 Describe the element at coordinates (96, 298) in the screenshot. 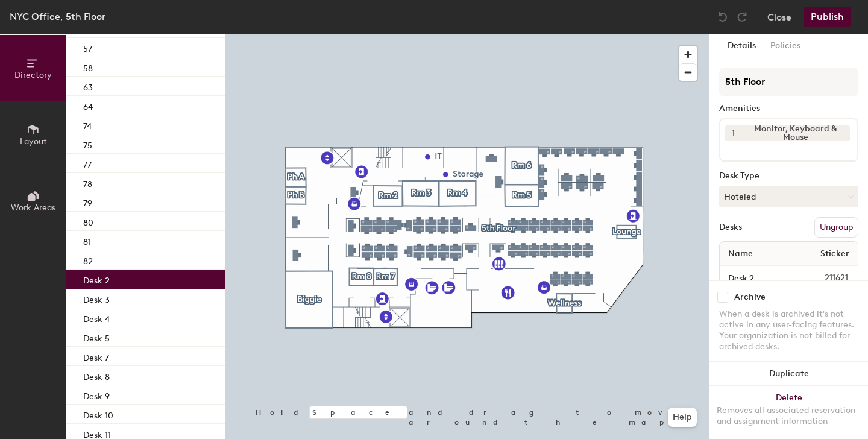

I see `p: Desk 3` at that location.